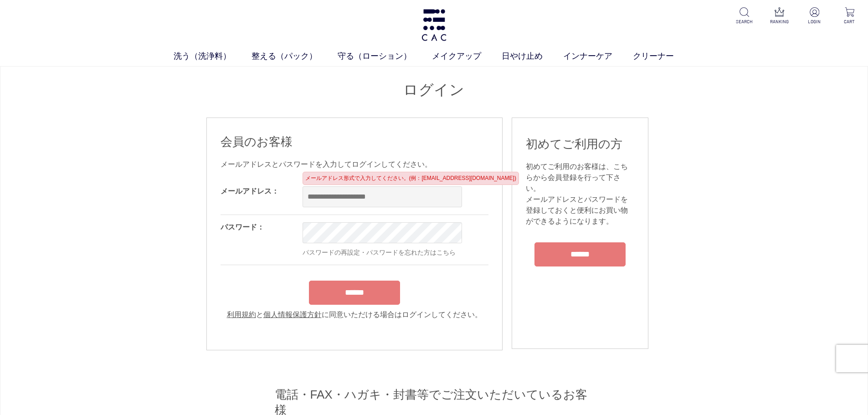 This screenshot has height=415, width=868. I want to click on img: logo, so click(434, 25).